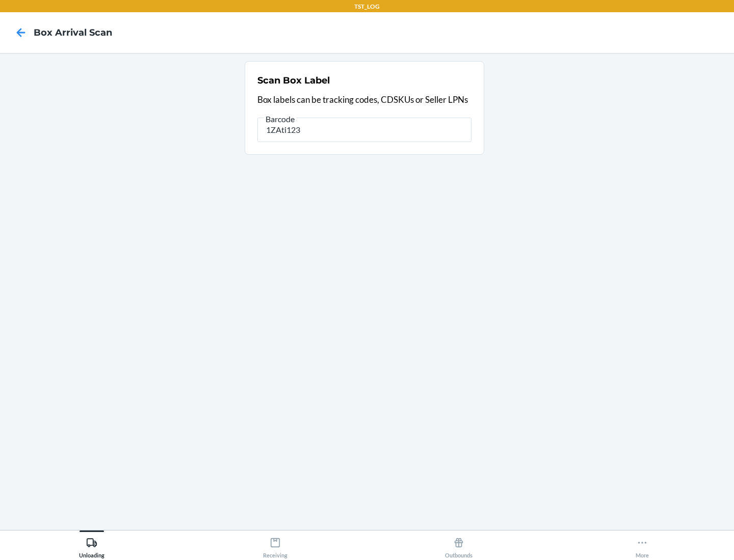 The height and width of the screenshot is (560, 734). What do you see at coordinates (642, 546) in the screenshot?
I see `div: More` at bounding box center [642, 546].